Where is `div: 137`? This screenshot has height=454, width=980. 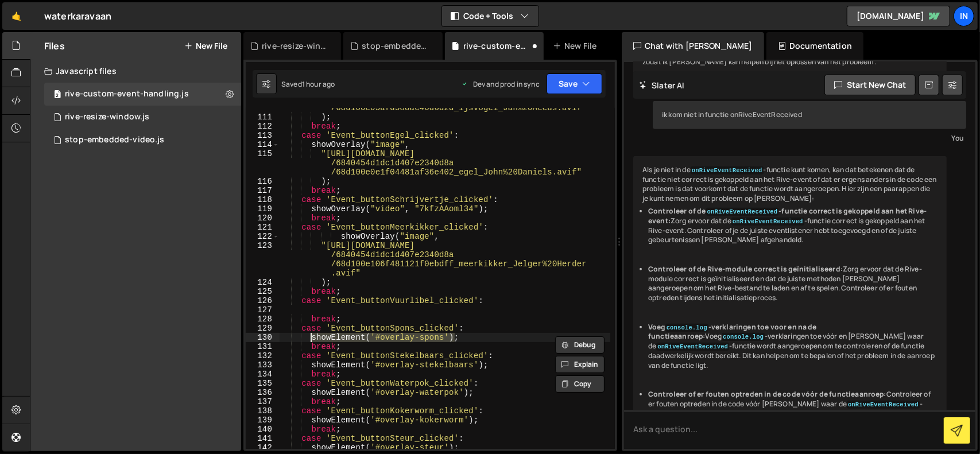
div: 137 is located at coordinates (262, 402).